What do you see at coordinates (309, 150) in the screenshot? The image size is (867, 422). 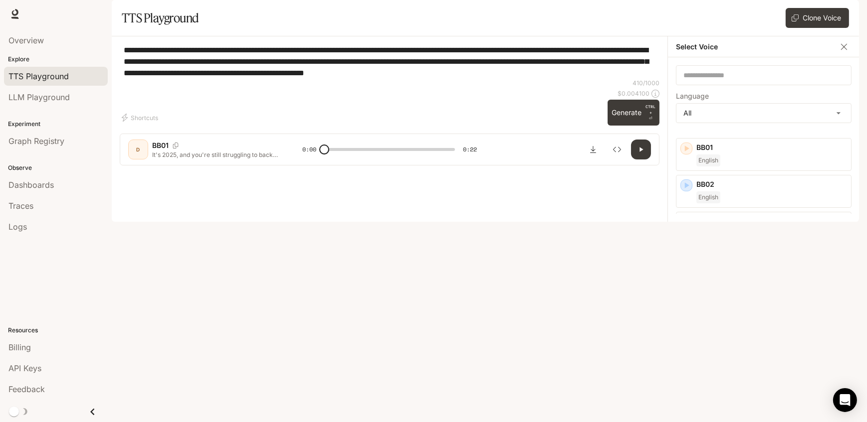 I see `span: 0:00` at bounding box center [309, 150].